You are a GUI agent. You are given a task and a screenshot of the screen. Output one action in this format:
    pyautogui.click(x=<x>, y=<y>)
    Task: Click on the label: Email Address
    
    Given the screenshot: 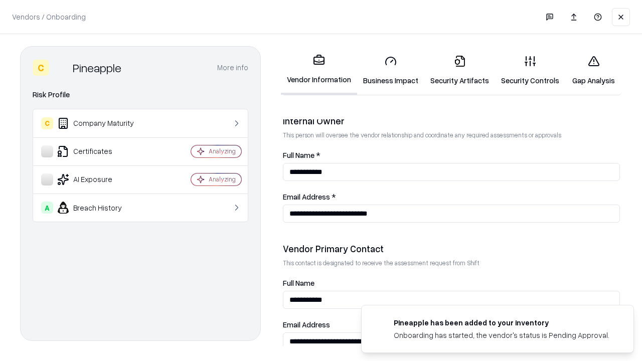 What is the action you would take?
    pyautogui.click(x=451, y=324)
    